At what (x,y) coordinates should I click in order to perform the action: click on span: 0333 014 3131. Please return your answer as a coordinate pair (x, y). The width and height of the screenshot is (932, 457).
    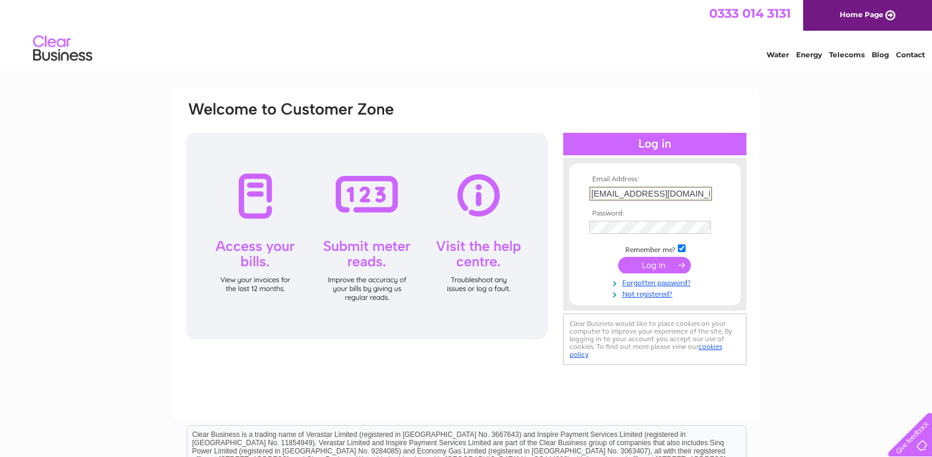
    Looking at the image, I should click on (750, 13).